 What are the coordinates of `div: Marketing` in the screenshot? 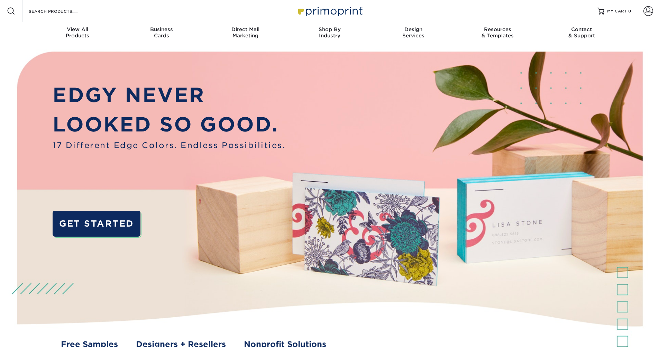 It's located at (245, 33).